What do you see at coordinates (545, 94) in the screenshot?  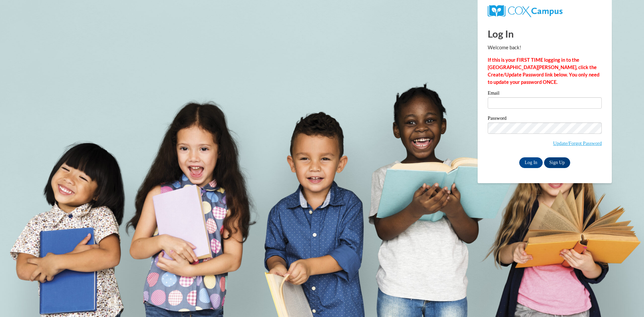 I see `label: Email` at bounding box center [545, 94].